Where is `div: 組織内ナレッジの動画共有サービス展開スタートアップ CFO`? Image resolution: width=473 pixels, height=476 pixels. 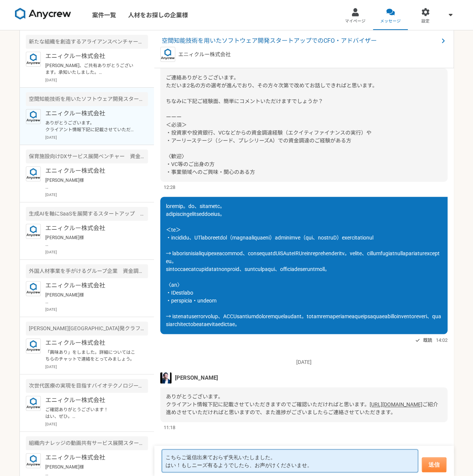 div: 組織内ナレッジの動画共有サービス展開スタートアップ CFO is located at coordinates (87, 443).